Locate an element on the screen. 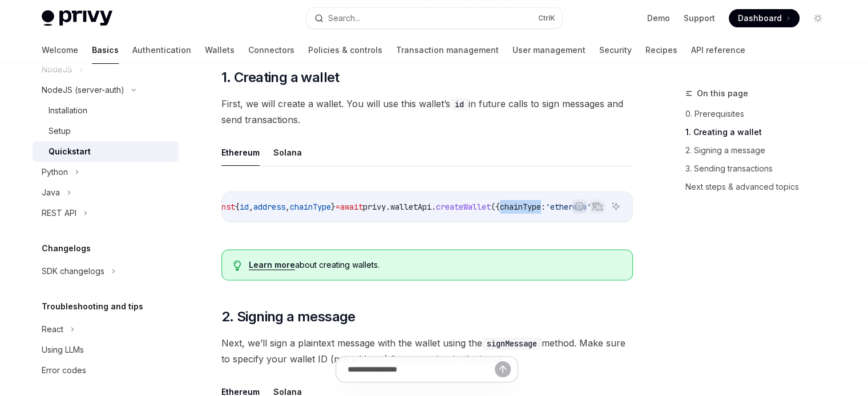 The width and height of the screenshot is (868, 396). div: Installation is located at coordinates (68, 111).